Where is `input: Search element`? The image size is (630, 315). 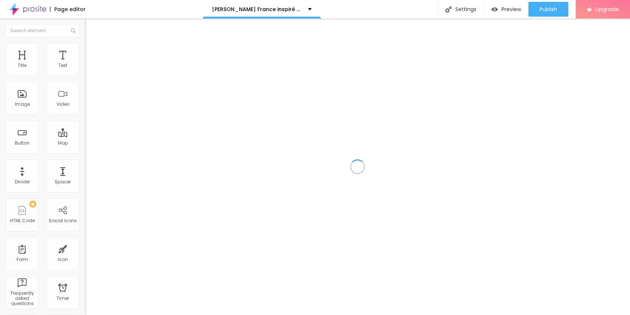 input: Search element is located at coordinates (42, 31).